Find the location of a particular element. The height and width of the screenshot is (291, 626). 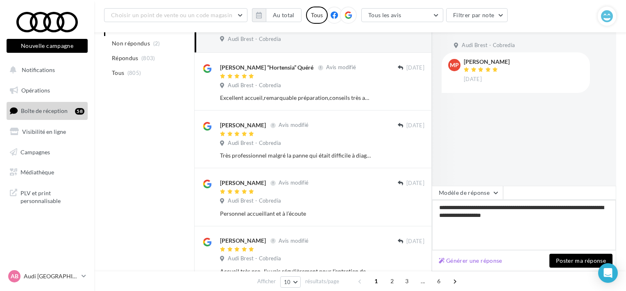

button: Modèle de réponse is located at coordinates (468, 193).